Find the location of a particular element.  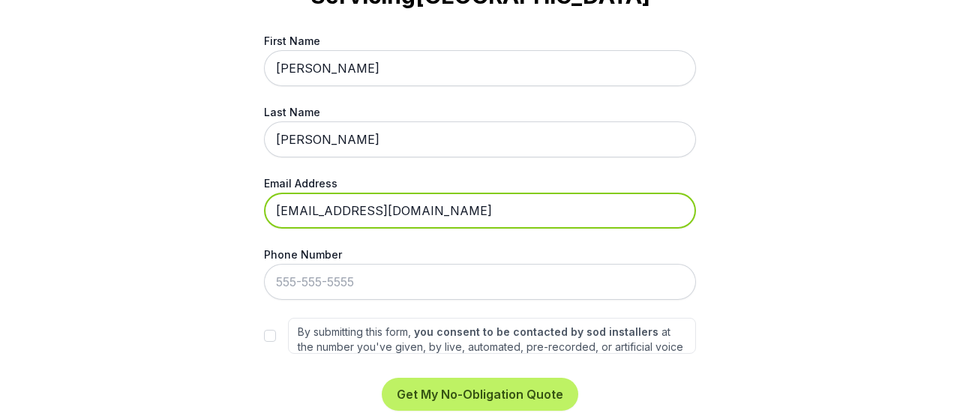

label: Email Address is located at coordinates (480, 183).